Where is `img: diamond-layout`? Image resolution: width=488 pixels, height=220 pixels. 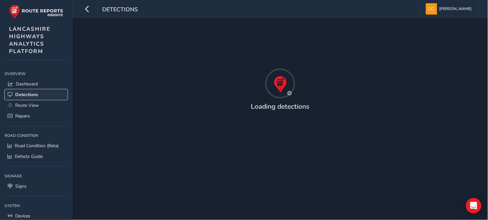
img: diamond-layout is located at coordinates (431, 9).